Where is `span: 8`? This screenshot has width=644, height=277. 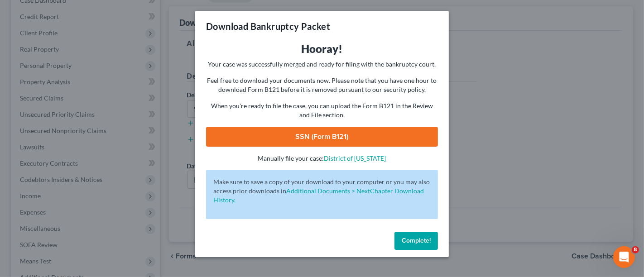
span: 8 is located at coordinates (636, 250).